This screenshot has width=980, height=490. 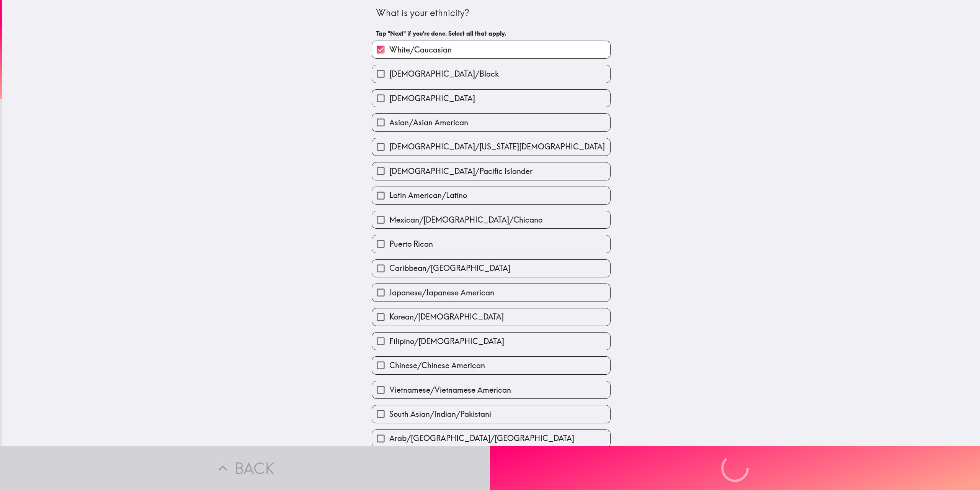 I want to click on h6: Tap "Next" if you're done. Select all that apply., so click(x=491, y=33).